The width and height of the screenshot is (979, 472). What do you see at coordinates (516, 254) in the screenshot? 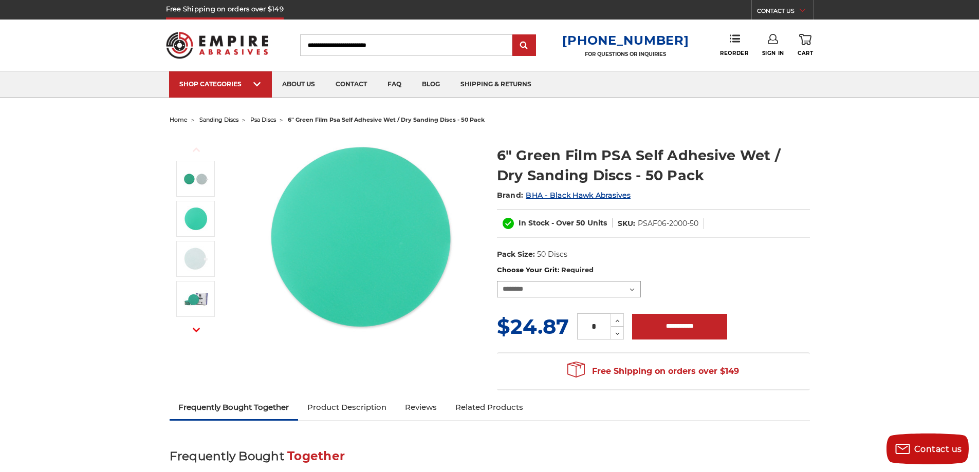
I see `dt: Pack Size:` at bounding box center [516, 254].